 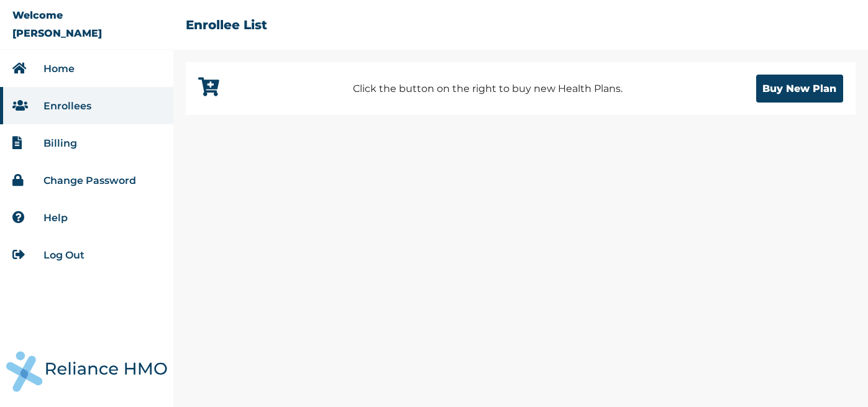 I want to click on a: Home, so click(x=59, y=69).